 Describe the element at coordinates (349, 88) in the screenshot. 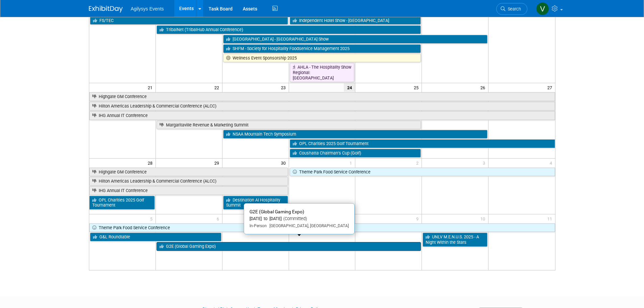

I see `span: 24` at that location.